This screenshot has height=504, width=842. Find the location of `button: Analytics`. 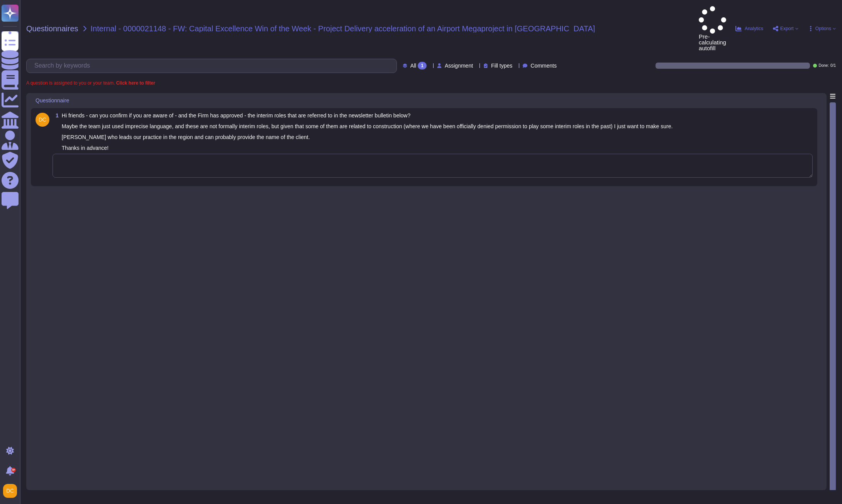

button: Analytics is located at coordinates (750, 29).